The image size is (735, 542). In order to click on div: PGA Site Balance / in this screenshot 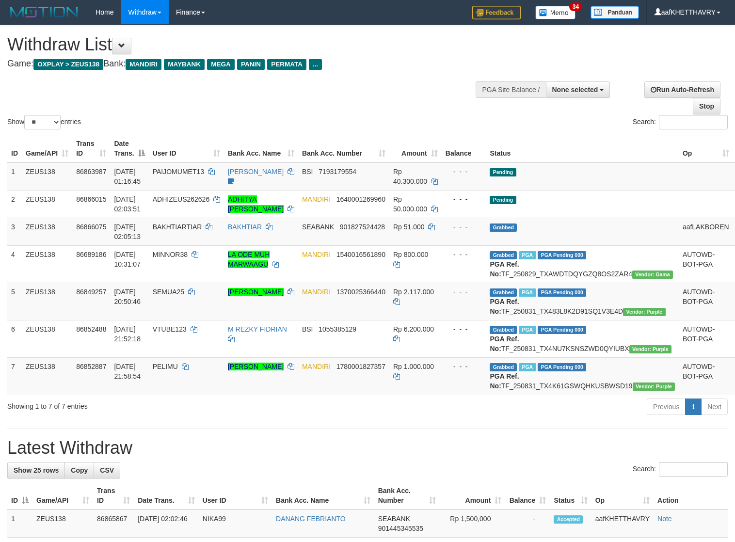, I will do `click(511, 90)`.